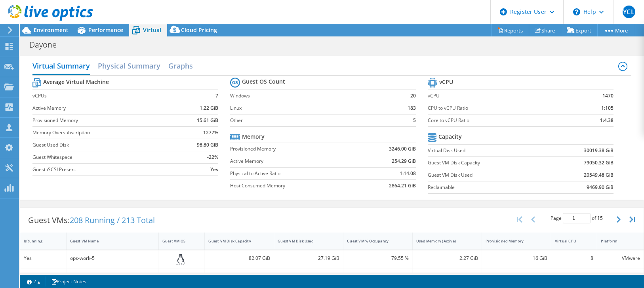 Image resolution: width=644 pixels, height=288 pixels. Describe the element at coordinates (489, 188) in the screenshot. I see `label: Reclaimable` at that location.